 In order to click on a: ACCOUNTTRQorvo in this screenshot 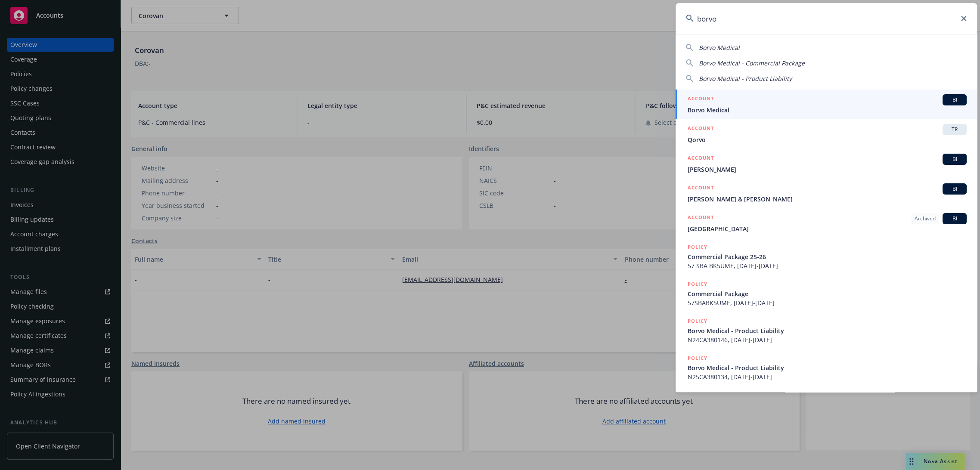, I will do `click(826, 134)`.